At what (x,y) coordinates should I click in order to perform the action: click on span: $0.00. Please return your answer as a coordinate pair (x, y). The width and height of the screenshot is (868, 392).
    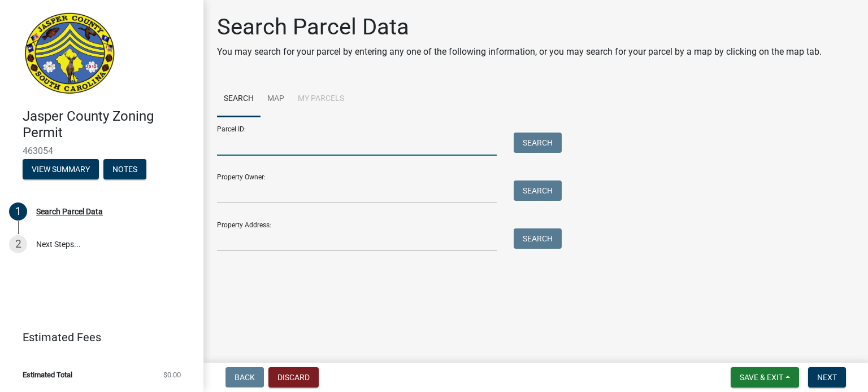
    Looking at the image, I should click on (172, 375).